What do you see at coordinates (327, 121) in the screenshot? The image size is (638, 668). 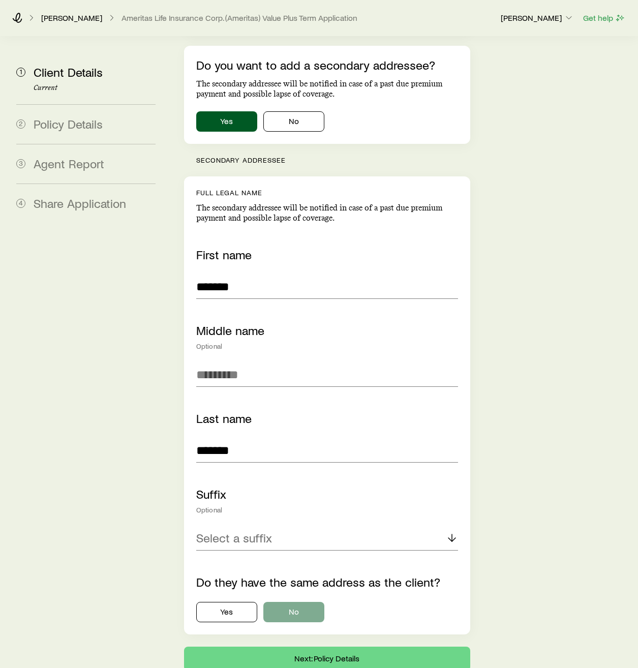 I see `div: secondaryAddressee.hasSecondaryAddressee` at bounding box center [327, 121].